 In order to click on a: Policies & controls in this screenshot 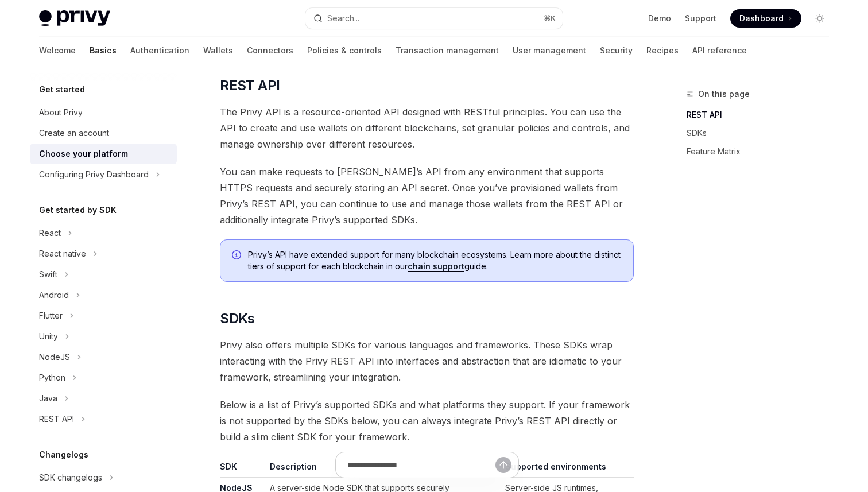, I will do `click(345, 51)`.